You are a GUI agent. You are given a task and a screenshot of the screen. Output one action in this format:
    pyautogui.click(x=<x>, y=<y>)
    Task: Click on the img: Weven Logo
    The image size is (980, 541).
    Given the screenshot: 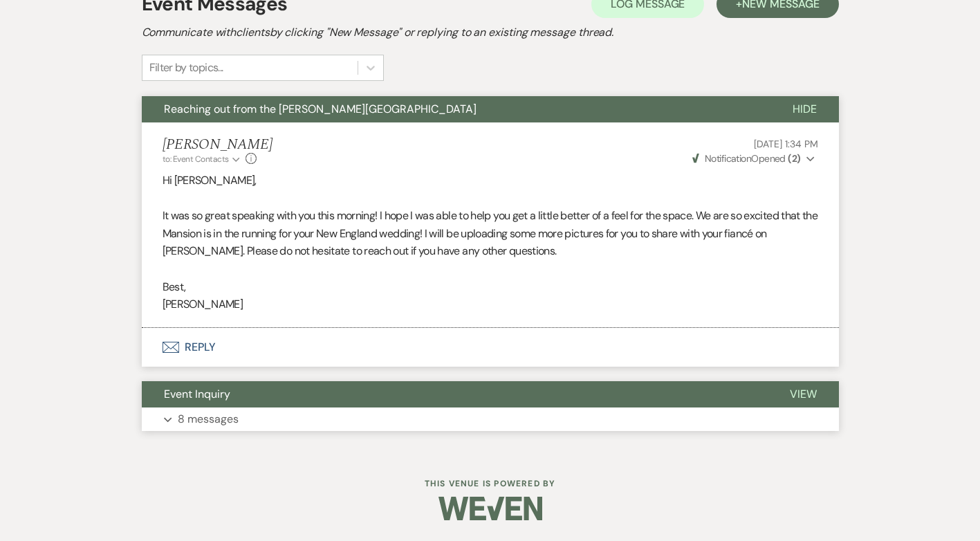 What is the action you would take?
    pyautogui.click(x=490, y=508)
    